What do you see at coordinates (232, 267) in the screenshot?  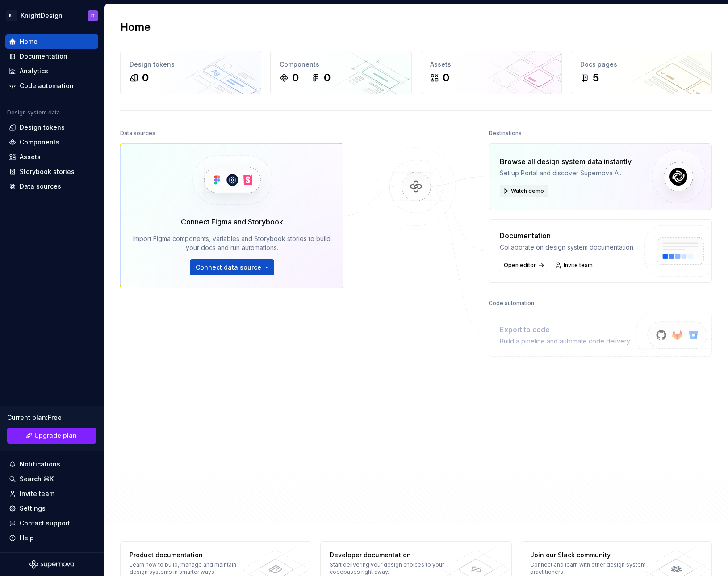 I see `div: Connect data source` at bounding box center [232, 267].